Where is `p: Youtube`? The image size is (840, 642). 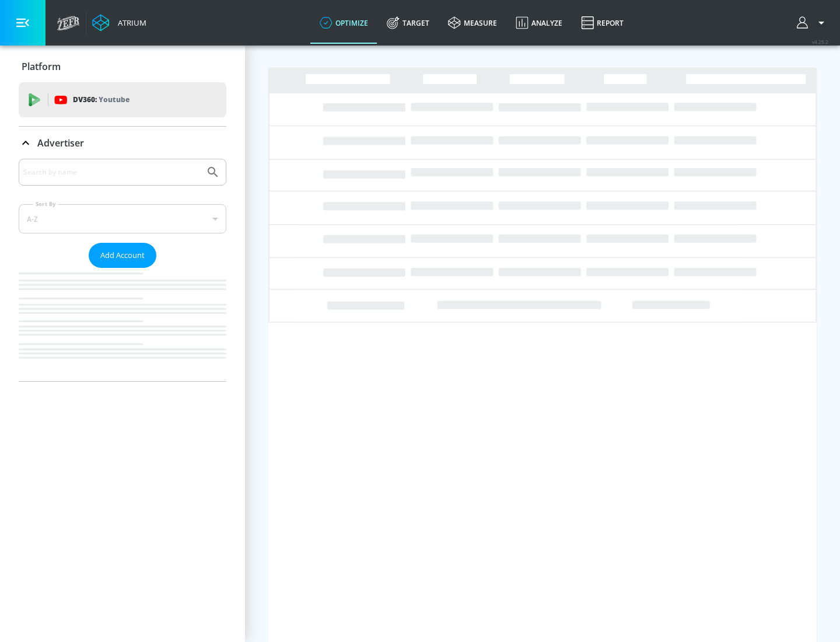 p: Youtube is located at coordinates (113, 99).